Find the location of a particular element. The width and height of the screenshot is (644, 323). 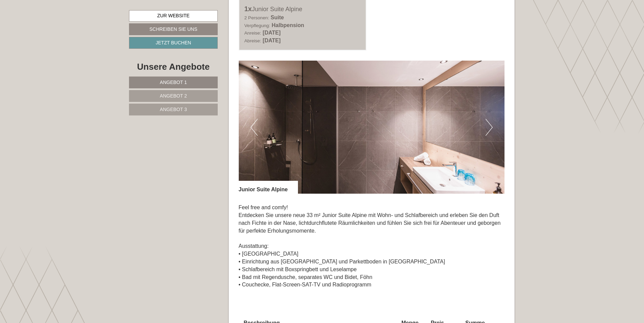

b: 1x is located at coordinates (248, 9).